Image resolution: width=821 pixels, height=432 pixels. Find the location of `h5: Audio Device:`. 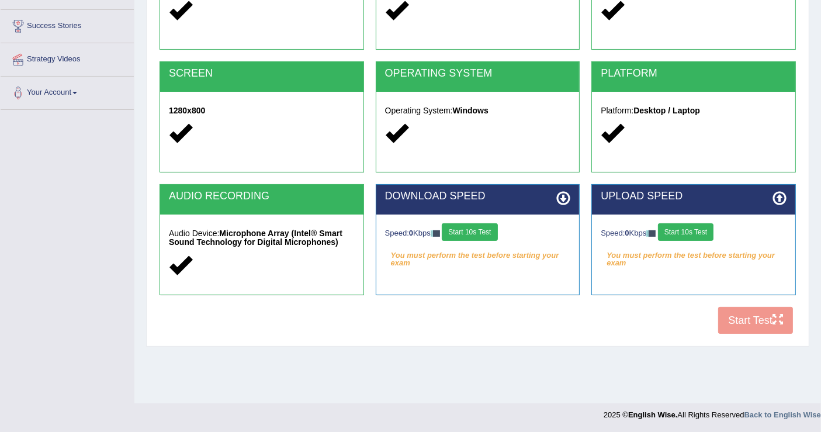

h5: Audio Device: is located at coordinates (262, 238).